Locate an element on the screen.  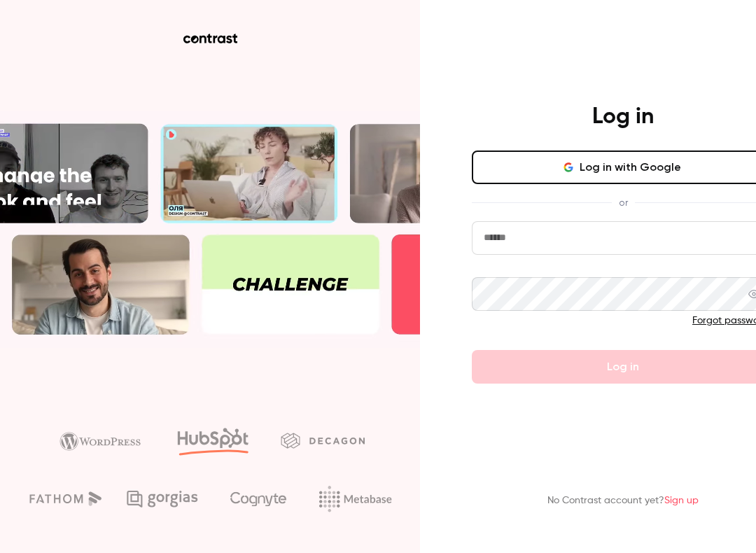
span: or is located at coordinates (623, 202).